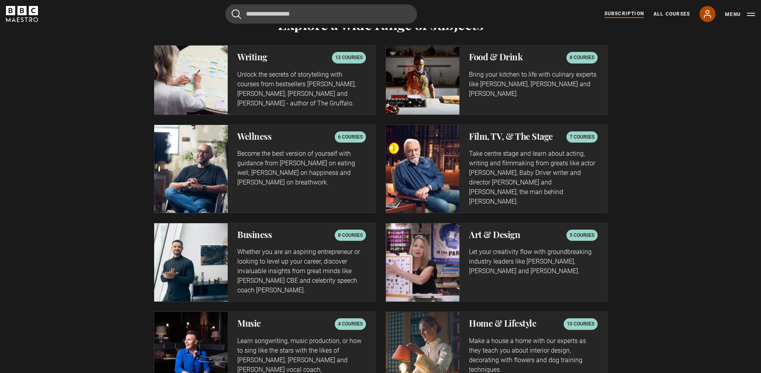 Image resolution: width=761 pixels, height=373 pixels. Describe the element at coordinates (301, 271) in the screenshot. I see `p: Whether you are an aspiring entrepreneur or looking to level up your career, discover invaluable ...` at that location.